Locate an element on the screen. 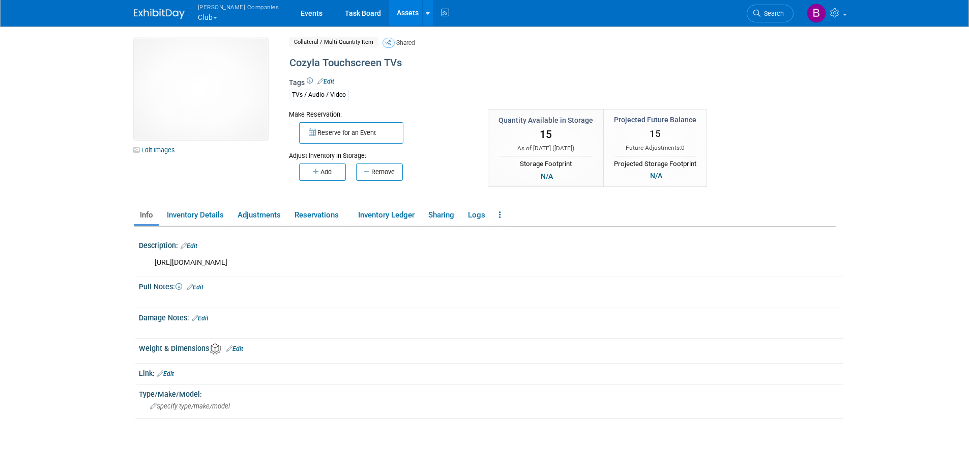  span: Search is located at coordinates (772, 13).